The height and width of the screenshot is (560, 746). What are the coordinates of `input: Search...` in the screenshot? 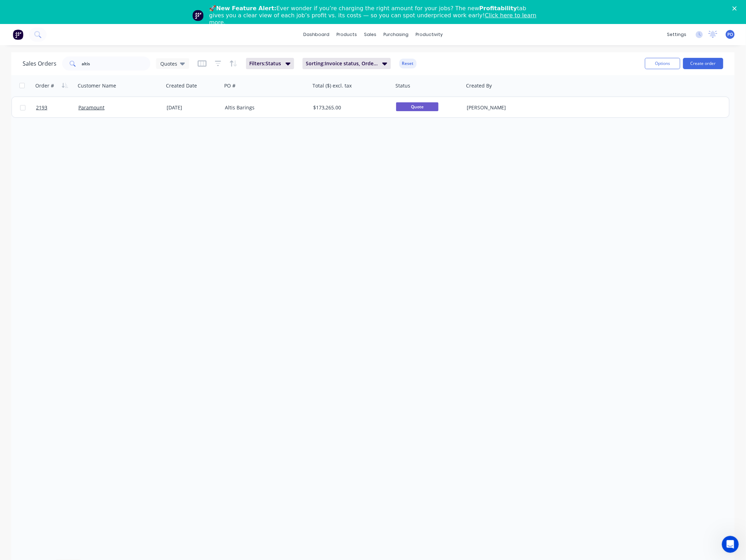 It's located at (116, 64).